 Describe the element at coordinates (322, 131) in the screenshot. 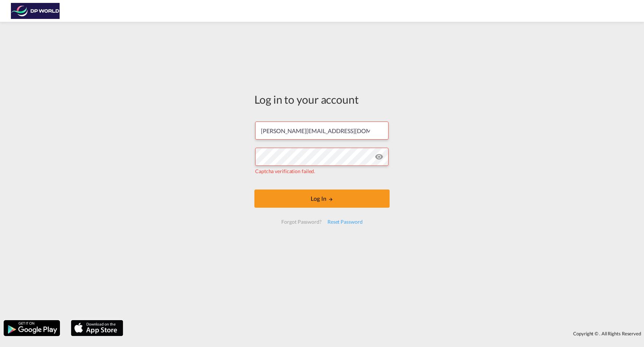

I see `input: Enter email/phone number` at that location.